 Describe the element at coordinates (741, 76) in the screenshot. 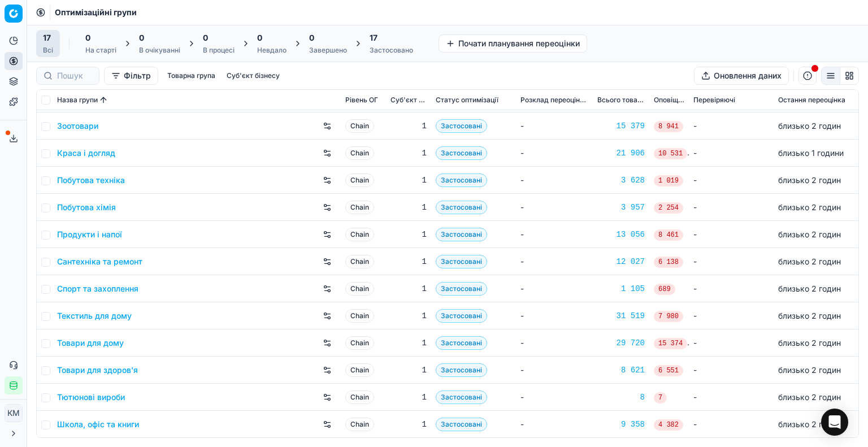

I see `button: Оновлення даних` at that location.